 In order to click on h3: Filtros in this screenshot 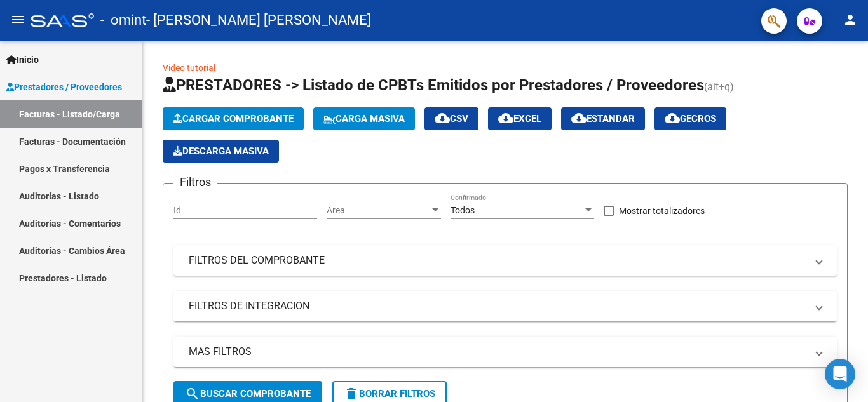, I will do `click(195, 183)`.